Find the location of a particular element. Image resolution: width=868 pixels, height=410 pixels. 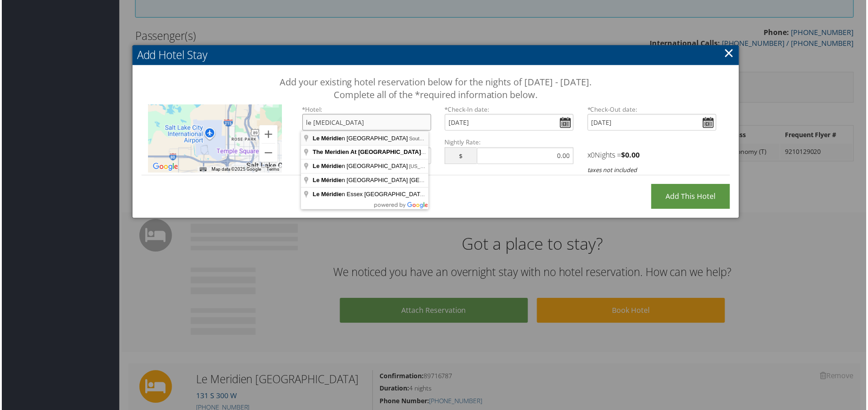

a: Terms (opens in new tab) is located at coordinates (272, 170).